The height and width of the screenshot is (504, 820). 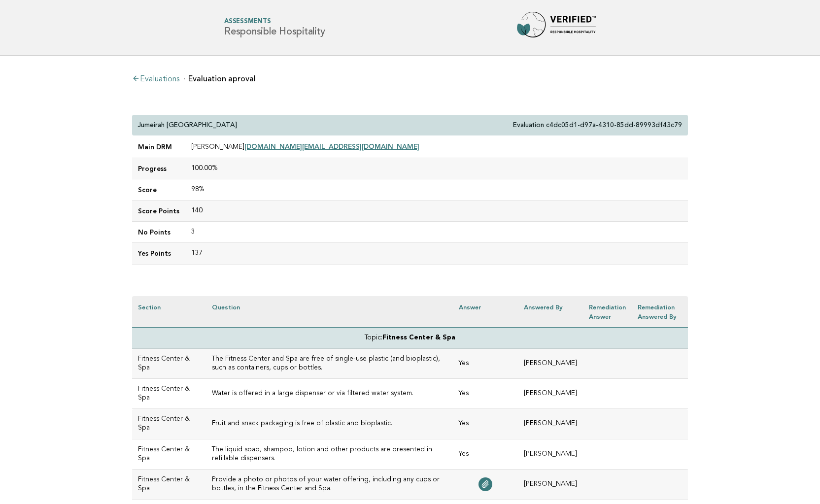 What do you see at coordinates (169, 312) in the screenshot?
I see `th: Section` at bounding box center [169, 312].